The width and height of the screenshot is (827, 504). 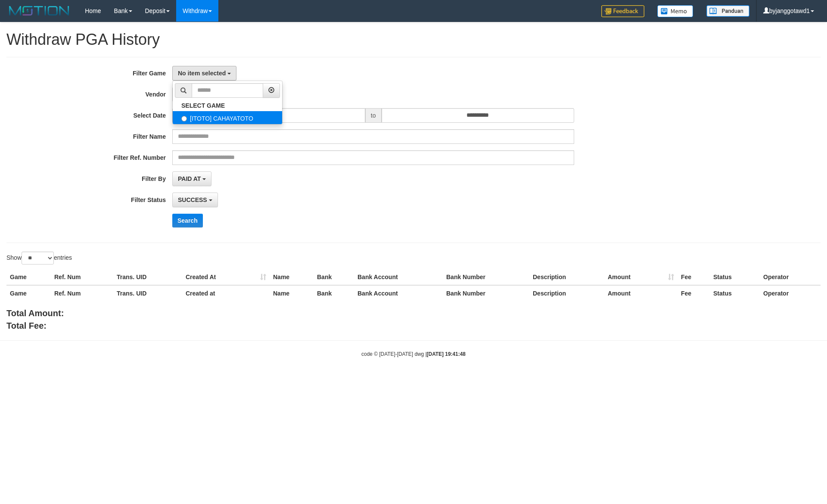 I want to click on img: MOTION_logo.png, so click(x=39, y=11).